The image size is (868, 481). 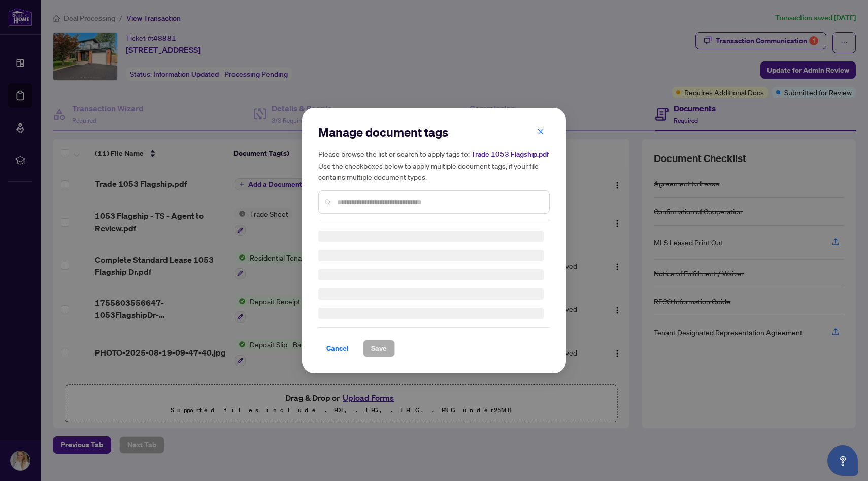 I want to click on h5: Please browse the list or search to apply tags to: Use the checkboxes below to apply multiple doc..., so click(x=434, y=165).